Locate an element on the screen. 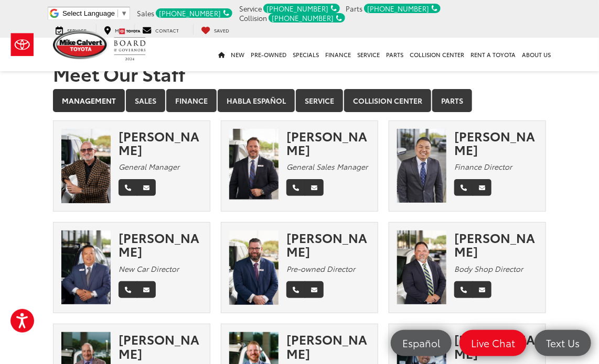 This screenshot has width=599, height=364. a: Select Language​ is located at coordinates (95, 13).